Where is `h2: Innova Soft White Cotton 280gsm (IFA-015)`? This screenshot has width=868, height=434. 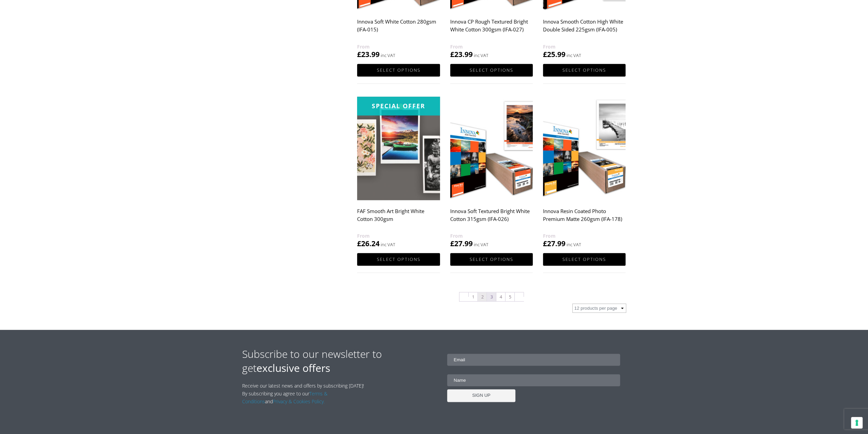
h2: Innova Soft White Cotton 280gsm (IFA-015) is located at coordinates (398, 29).